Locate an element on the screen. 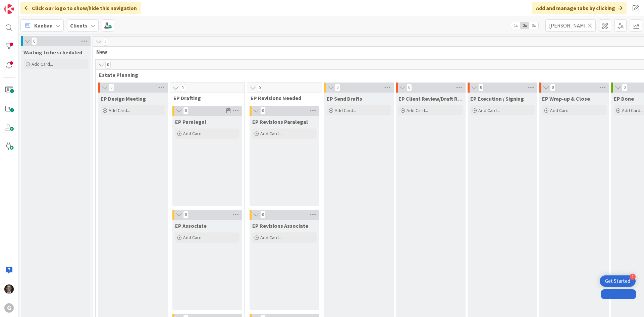 The height and width of the screenshot is (317, 644). span: EP Design Meeting is located at coordinates (123, 99).